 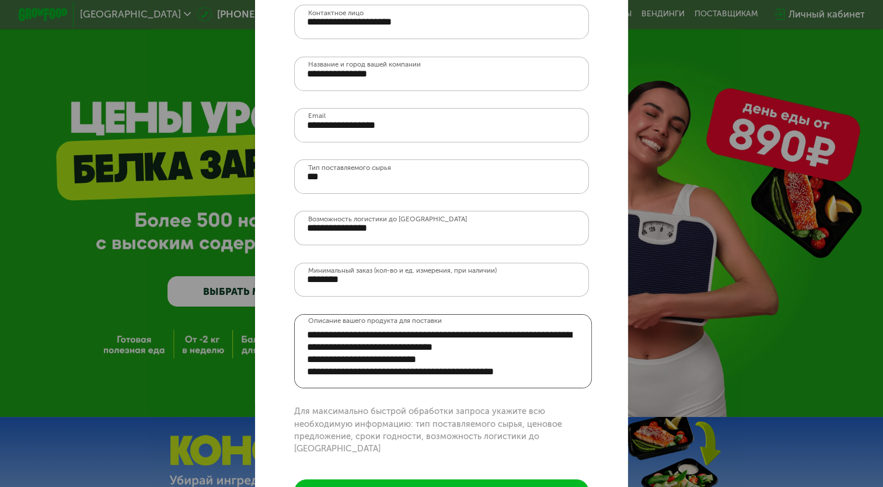 I want to click on p: Для максимально быстрой обработки запроса укажите всю необходимую информацию: тип поставляемого с..., so click(x=441, y=430).